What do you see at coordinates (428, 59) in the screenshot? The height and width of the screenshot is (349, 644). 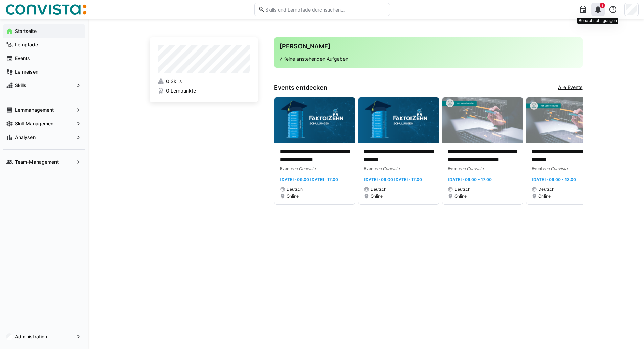 I see `p: √ Keine anstehenden Aufgaben` at bounding box center [428, 59].